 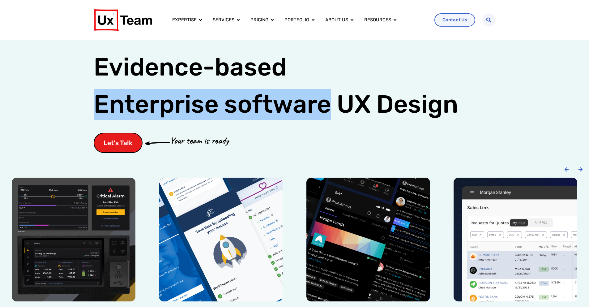 What do you see at coordinates (516, 239) in the screenshot?
I see `div: 4 / 6` at bounding box center [516, 239].